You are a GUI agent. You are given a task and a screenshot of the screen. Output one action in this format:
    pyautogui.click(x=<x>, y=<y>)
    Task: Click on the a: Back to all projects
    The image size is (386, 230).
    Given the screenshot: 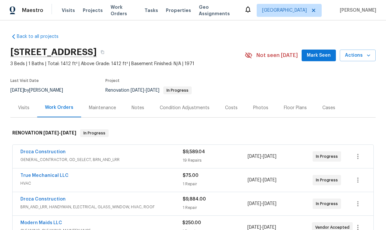 What is the action you would take?
    pyautogui.click(x=41, y=37)
    